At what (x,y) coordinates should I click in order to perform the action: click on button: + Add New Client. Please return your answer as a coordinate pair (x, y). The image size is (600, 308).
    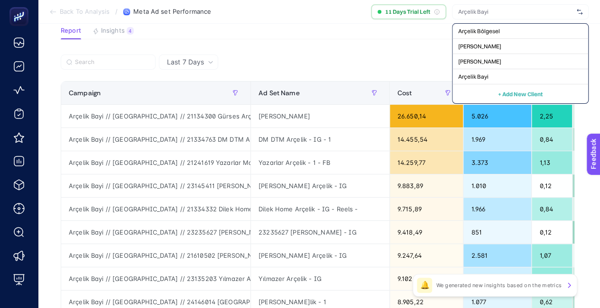
    Looking at the image, I should click on (520, 94).